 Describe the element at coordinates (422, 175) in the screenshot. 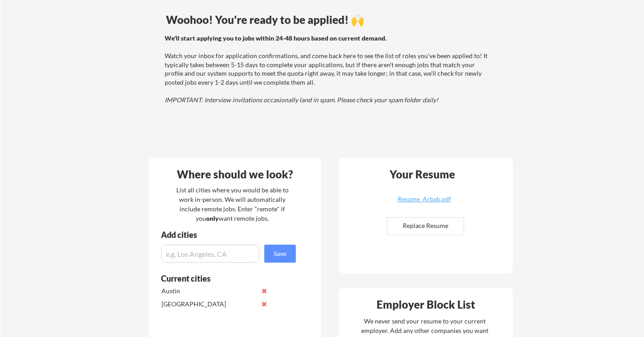

I see `div: Your Resume` at that location.